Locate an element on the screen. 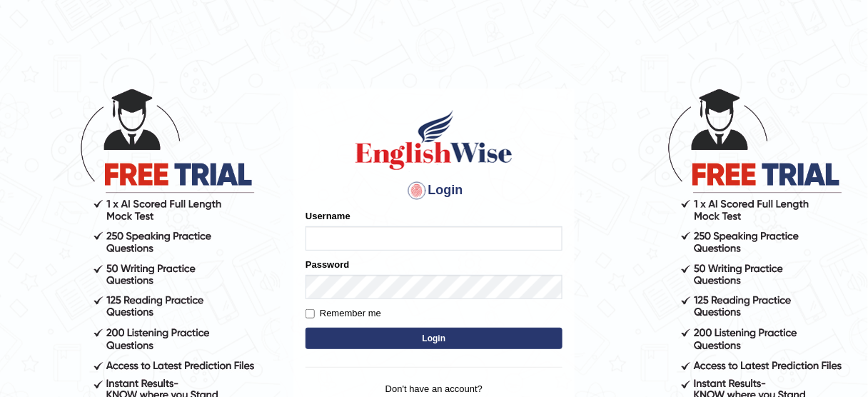 This screenshot has height=397, width=868. h4: Login is located at coordinates (434, 191).